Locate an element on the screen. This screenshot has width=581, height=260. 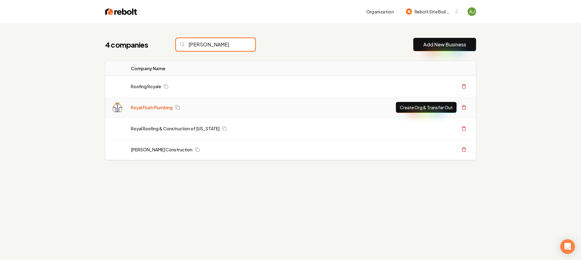
span: Rebolt Site Builder is located at coordinates (433, 12).